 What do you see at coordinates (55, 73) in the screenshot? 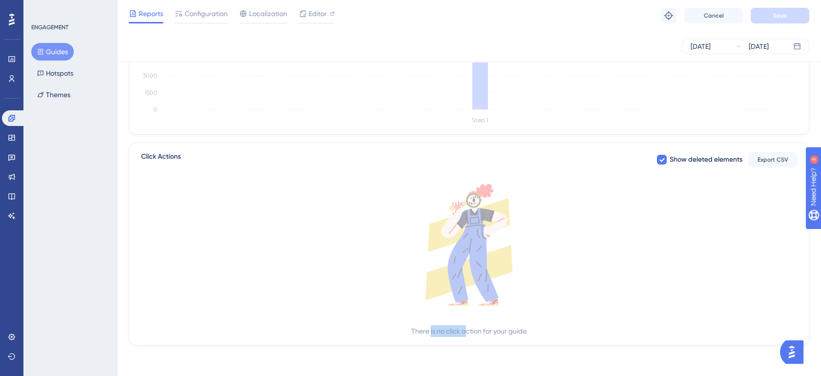
I see `button: Hotspots` at bounding box center [55, 73].